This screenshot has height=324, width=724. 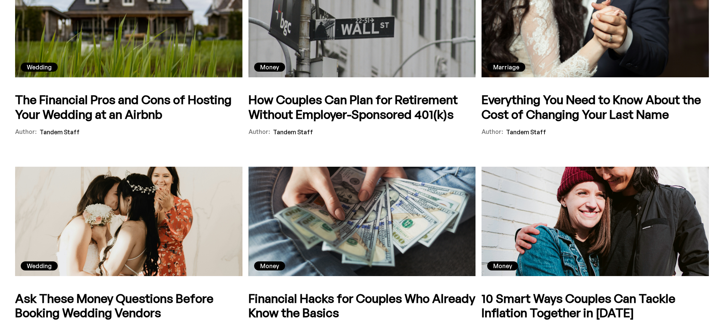 I want to click on h5: Financial Hacks for Couples Who Already Know the Basics, so click(x=362, y=305).